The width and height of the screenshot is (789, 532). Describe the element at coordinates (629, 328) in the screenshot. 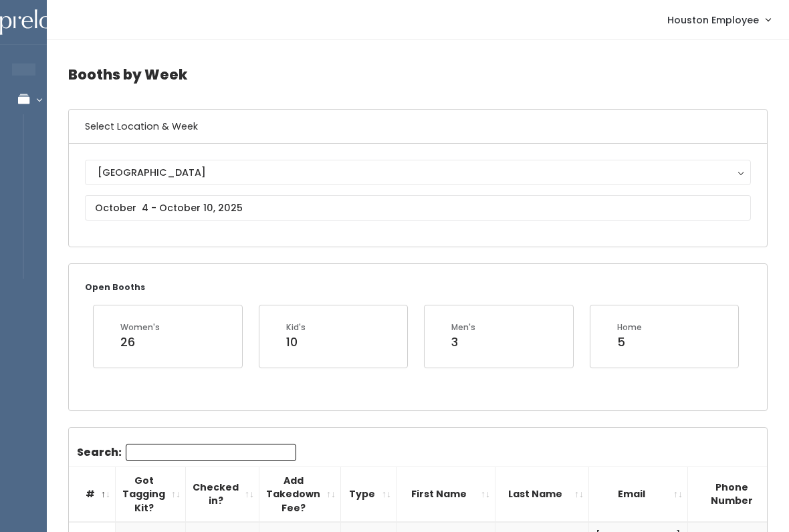

I see `div: Home` at that location.